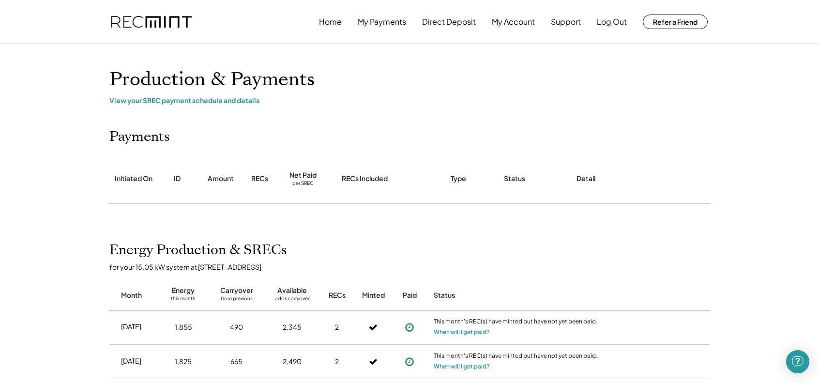 The height and width of the screenshot is (383, 819). I want to click on div: Amount, so click(221, 179).